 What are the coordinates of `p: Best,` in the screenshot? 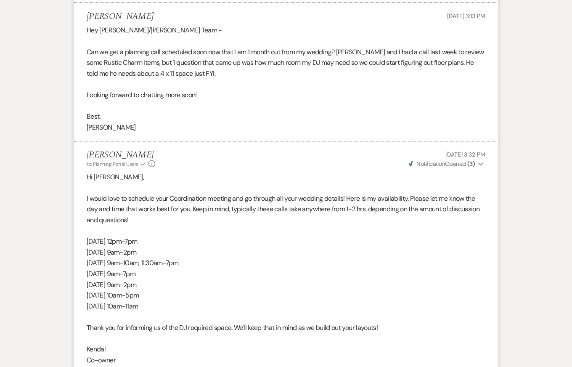 It's located at (286, 117).